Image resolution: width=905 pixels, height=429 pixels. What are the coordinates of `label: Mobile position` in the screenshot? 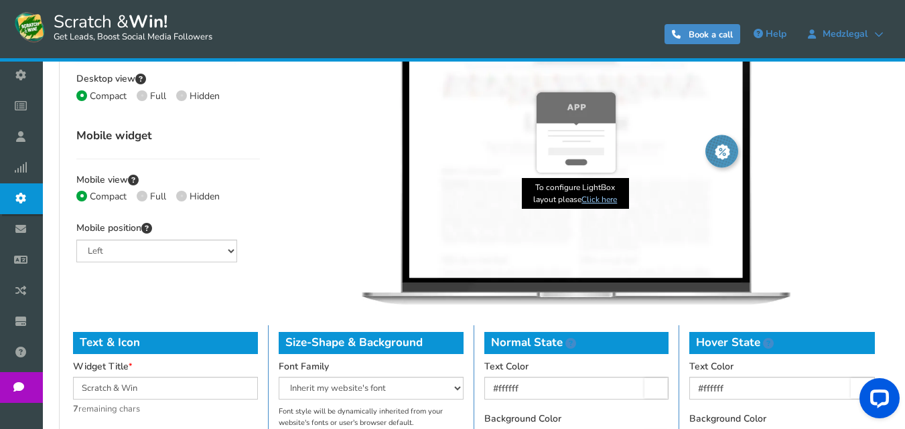 It's located at (114, 228).